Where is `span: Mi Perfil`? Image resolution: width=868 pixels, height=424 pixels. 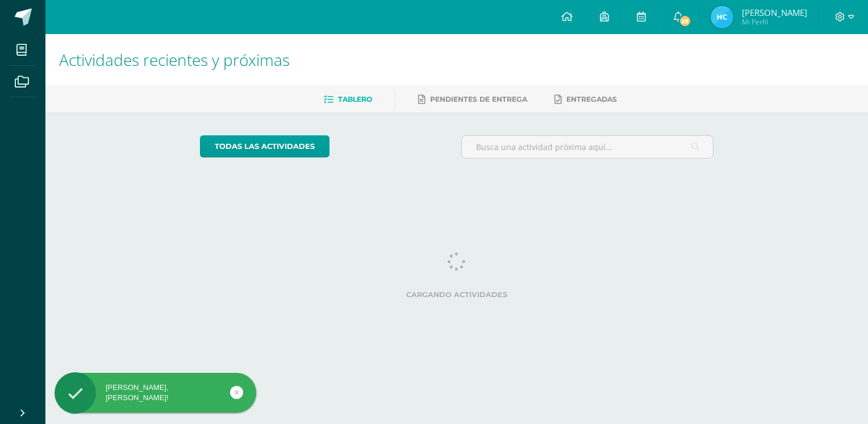 span: Mi Perfil is located at coordinates (774, 22).